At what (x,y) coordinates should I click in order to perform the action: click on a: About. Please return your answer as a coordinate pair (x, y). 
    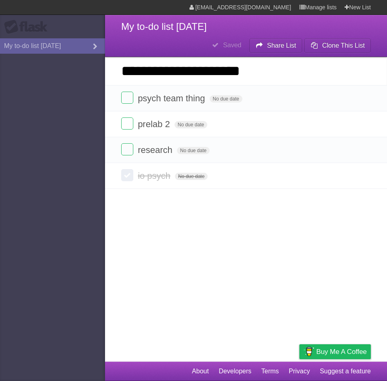
    Looking at the image, I should click on (200, 371).